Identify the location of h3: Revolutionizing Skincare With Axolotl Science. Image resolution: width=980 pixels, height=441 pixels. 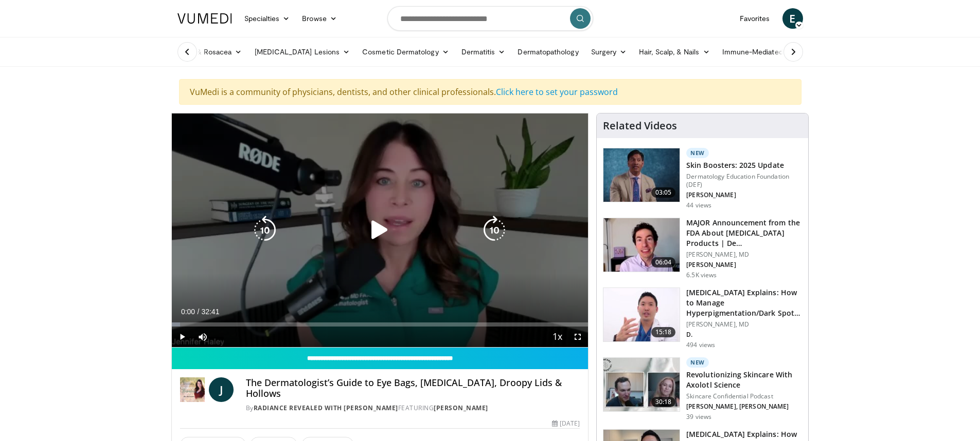
(744, 380).